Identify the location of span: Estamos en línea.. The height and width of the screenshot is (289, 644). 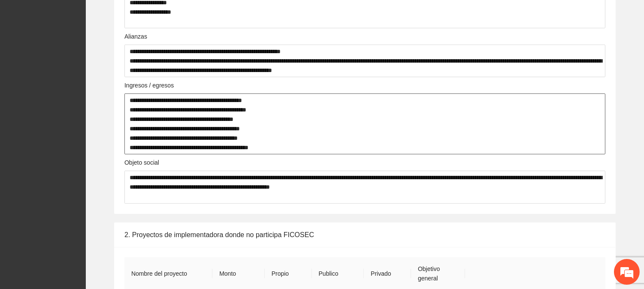
(84, 139).